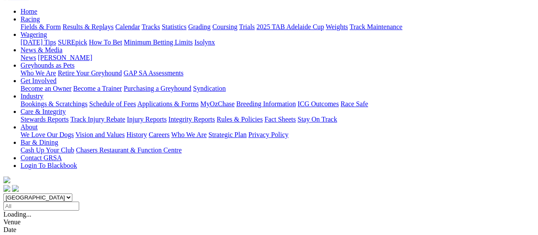 The image size is (538, 235). What do you see at coordinates (227, 134) in the screenshot?
I see `a: Strategic Plan` at bounding box center [227, 134].